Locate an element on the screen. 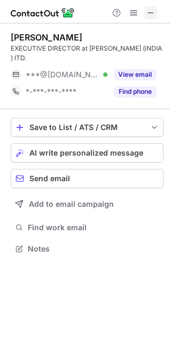 This screenshot has height=340, width=170. button: Notes is located at coordinates (87, 249).